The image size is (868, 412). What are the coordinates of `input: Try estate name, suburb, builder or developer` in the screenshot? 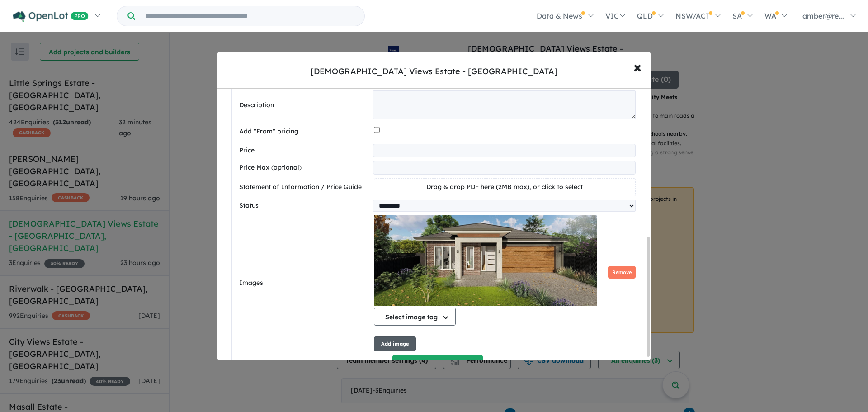 It's located at (250, 16).